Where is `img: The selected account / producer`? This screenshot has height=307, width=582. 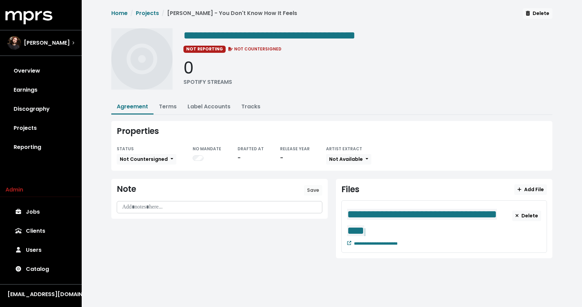 img: The selected account / producer is located at coordinates (14, 43).